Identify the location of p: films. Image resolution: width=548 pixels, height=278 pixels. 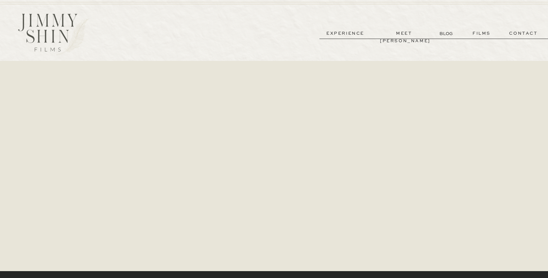
(482, 33).